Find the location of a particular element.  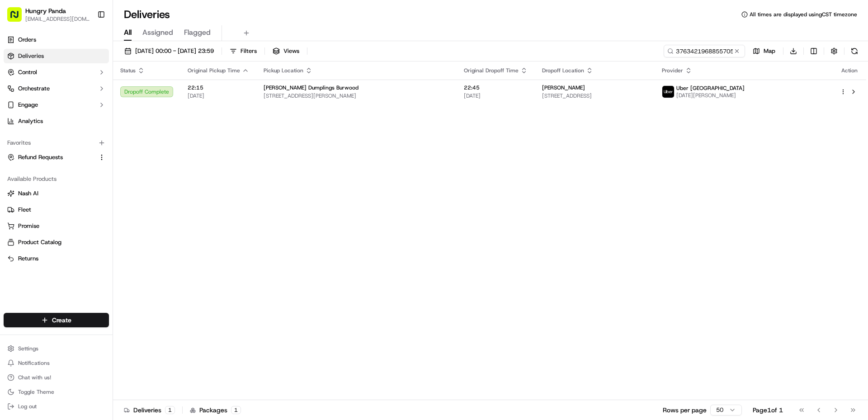

div: Favorites is located at coordinates (56, 143).